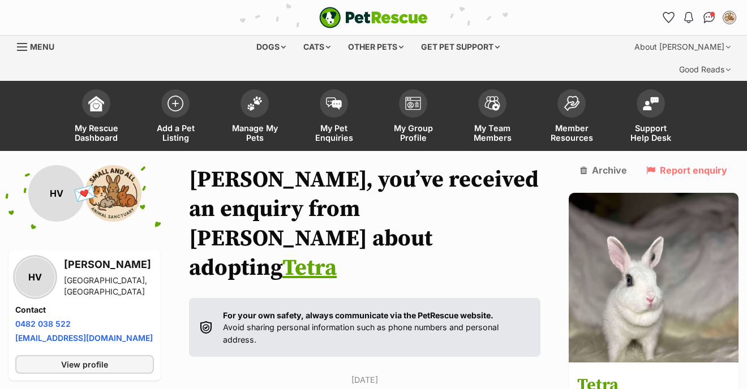 Image resolution: width=747 pixels, height=389 pixels. I want to click on a: Menu, so click(40, 46).